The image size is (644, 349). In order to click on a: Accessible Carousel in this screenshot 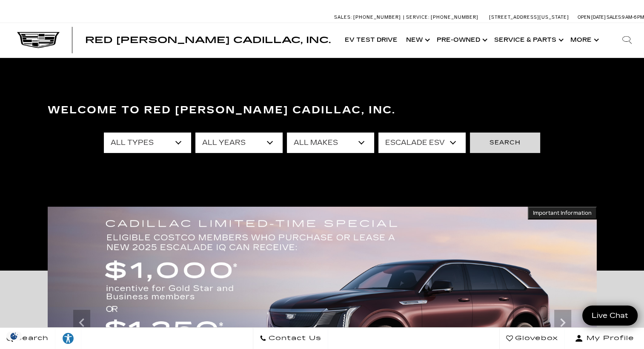, I will do `click(54, 143)`.